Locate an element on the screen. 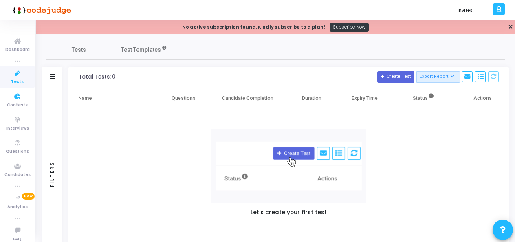  div: Total Tests: 0 is located at coordinates (97, 77).